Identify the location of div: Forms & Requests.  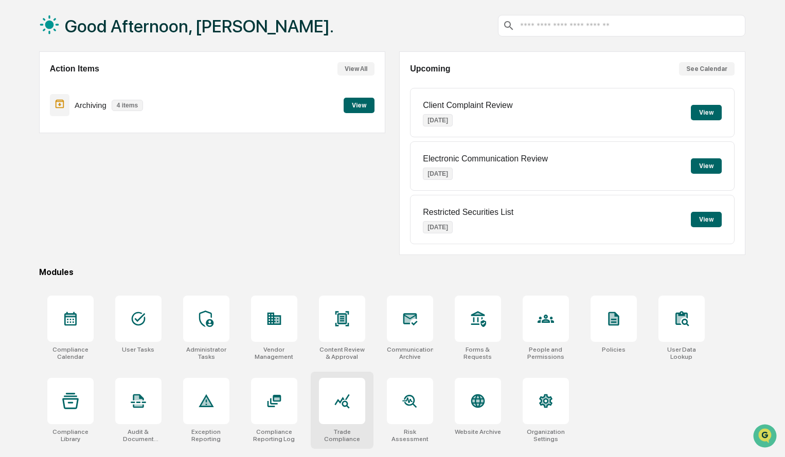
(478, 354).